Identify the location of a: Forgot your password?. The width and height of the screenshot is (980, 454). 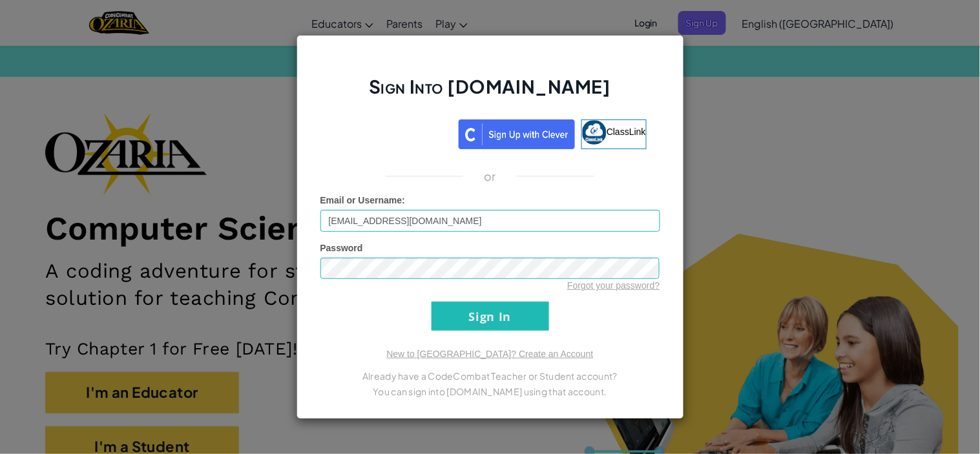
(613, 286).